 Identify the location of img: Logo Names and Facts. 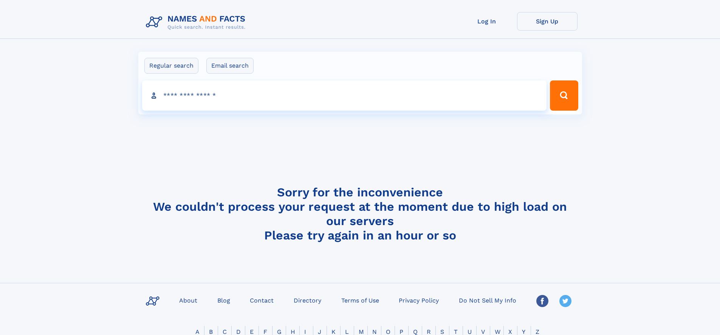
(197, 22).